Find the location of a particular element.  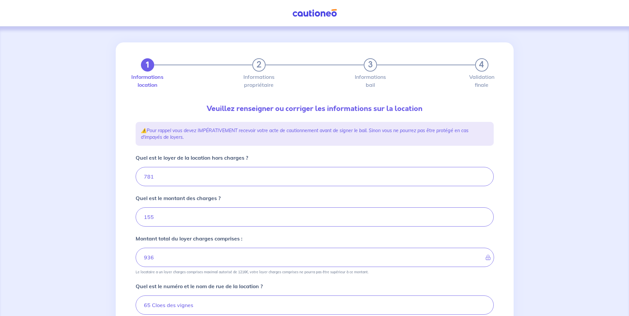

em: Pour rappel vous devez IMPÉRATIVEMENT recevoir votre acte de cautionnement avant de signer le bai... is located at coordinates (305, 134).